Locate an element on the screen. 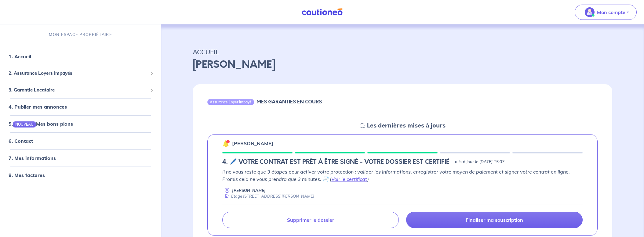 Image resolution: width=644 pixels, height=237 pixels. a: Supprimer le dossier is located at coordinates (311, 220).